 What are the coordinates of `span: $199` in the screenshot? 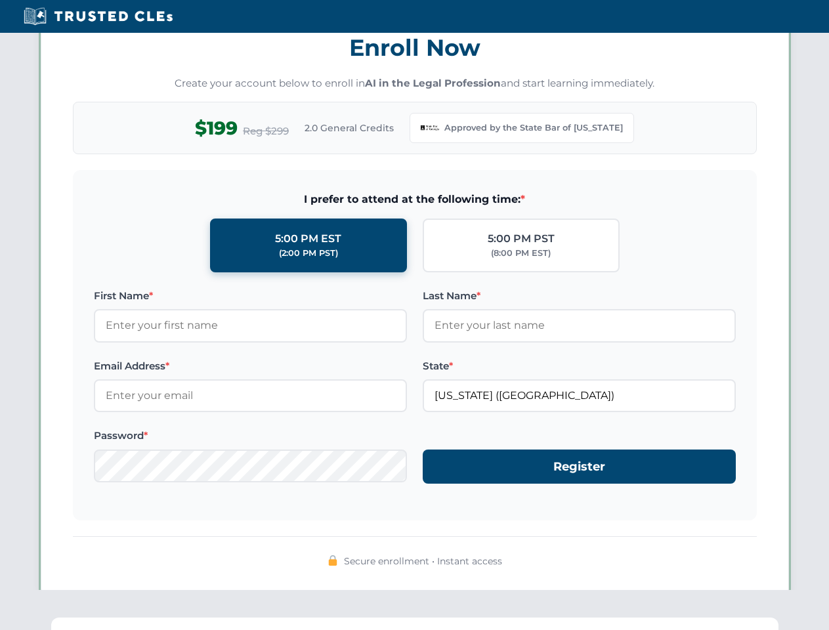 It's located at (216, 128).